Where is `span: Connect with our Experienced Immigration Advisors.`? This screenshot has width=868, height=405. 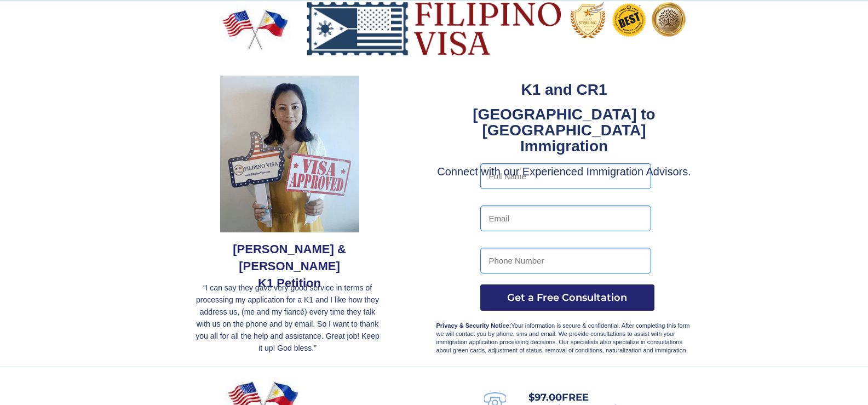
span: Connect with our Experienced Immigration Advisors. is located at coordinates (564, 172).